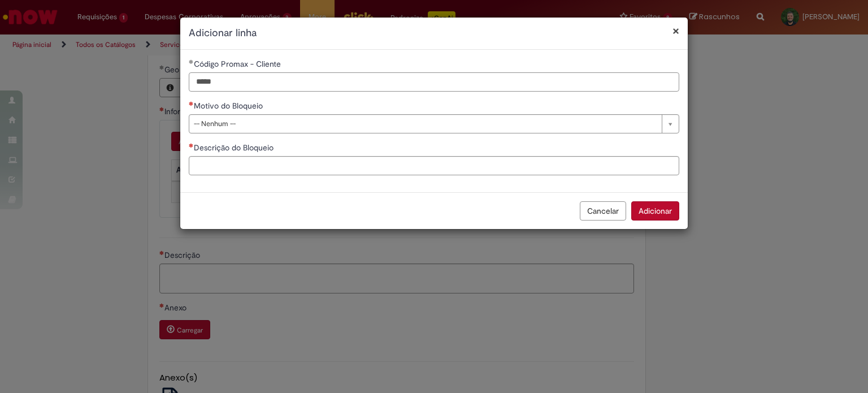  I want to click on button: Adicionar, so click(655, 211).